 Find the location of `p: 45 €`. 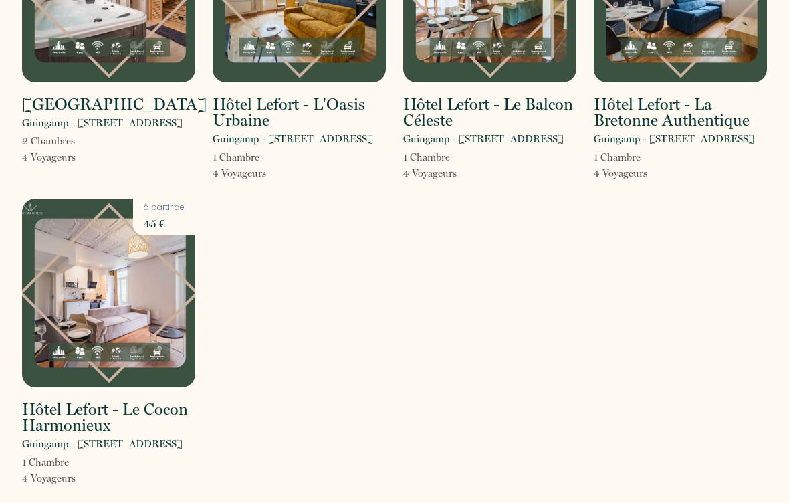

p: 45 € is located at coordinates (164, 223).